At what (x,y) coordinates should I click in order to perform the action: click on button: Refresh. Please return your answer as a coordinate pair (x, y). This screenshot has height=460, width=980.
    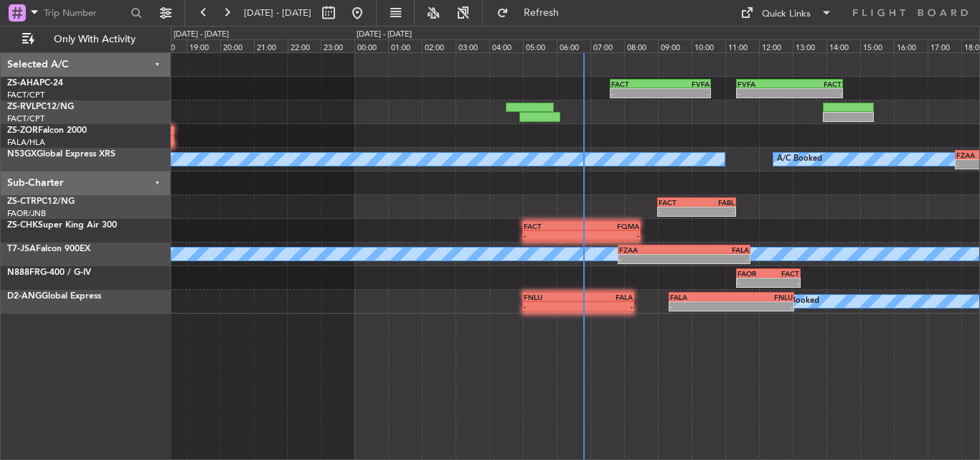
    Looking at the image, I should click on (533, 13).